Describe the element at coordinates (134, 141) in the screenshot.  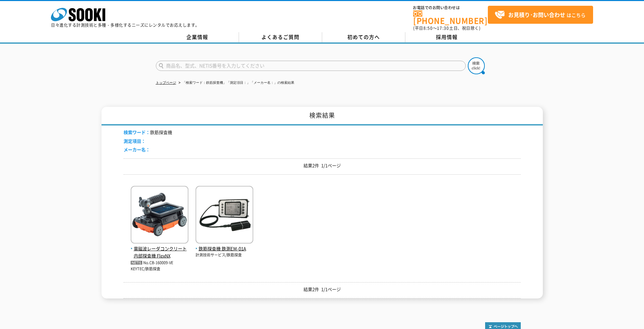
I see `span: 測定項目：` at that location.